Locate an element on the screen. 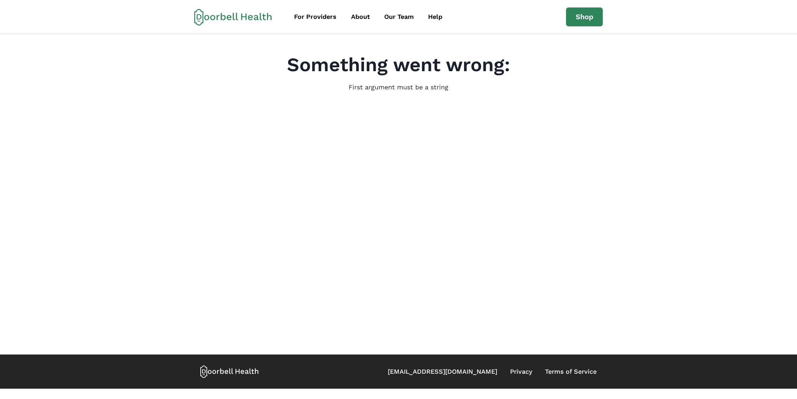 This screenshot has height=399, width=797. a: Terms of Service is located at coordinates (570, 372).